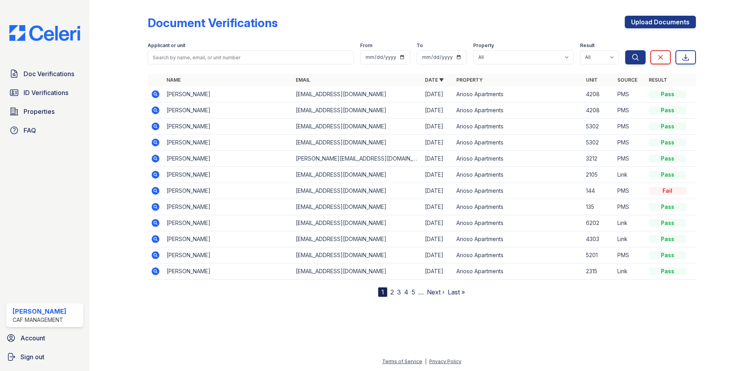  I want to click on a: Unit, so click(592, 80).